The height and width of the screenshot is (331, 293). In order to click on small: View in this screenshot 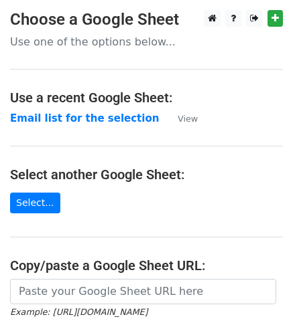, I will do `click(187, 118)`.